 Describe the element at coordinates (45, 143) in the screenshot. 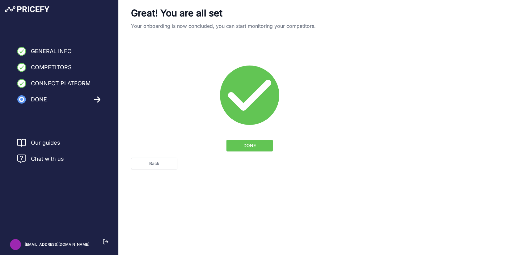

I see `a: Our guides` at that location.